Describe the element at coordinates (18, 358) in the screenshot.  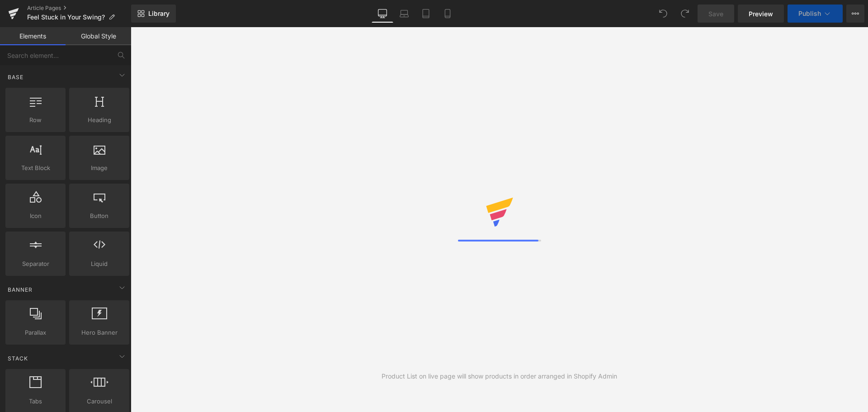
I see `span: Stack` at that location.